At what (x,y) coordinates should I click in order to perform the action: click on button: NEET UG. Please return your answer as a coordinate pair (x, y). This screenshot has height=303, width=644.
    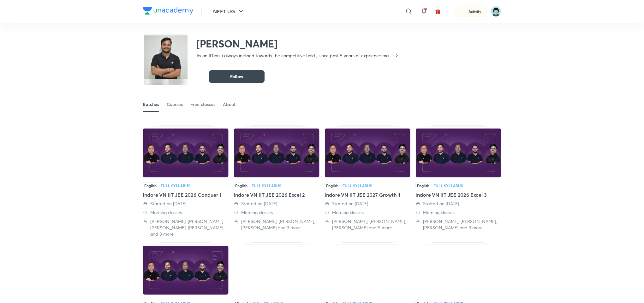
    Looking at the image, I should click on (229, 11).